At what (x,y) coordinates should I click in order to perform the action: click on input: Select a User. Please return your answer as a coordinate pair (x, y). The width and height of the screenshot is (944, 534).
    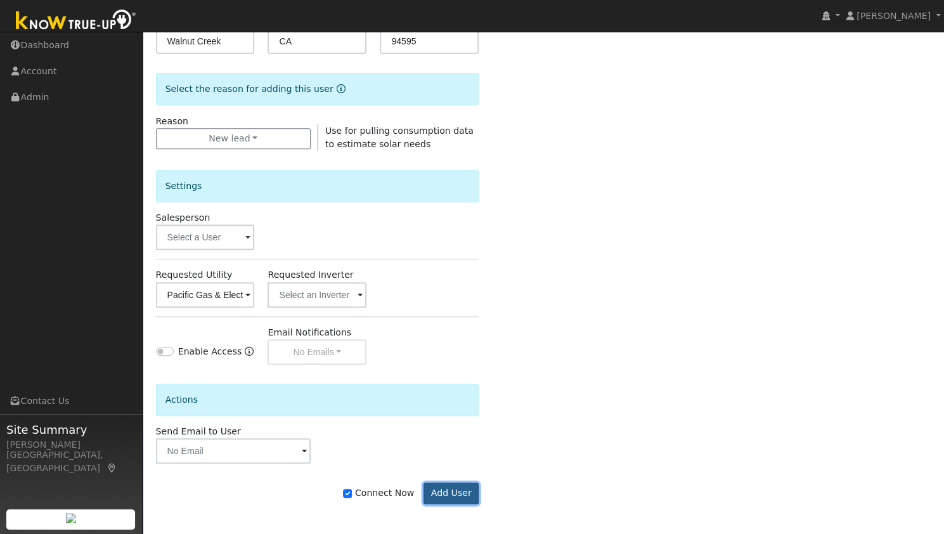
    Looking at the image, I should click on (205, 237).